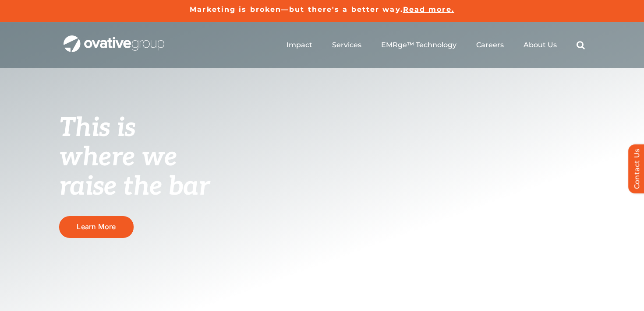 This screenshot has height=311, width=644. I want to click on a: Read more., so click(428, 9).